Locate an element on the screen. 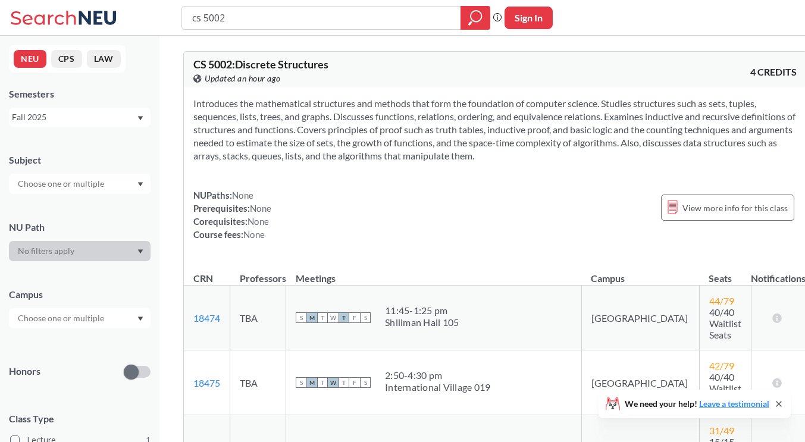 The image size is (805, 442). input: Class, professor, course number, "phrase" is located at coordinates (321, 18).